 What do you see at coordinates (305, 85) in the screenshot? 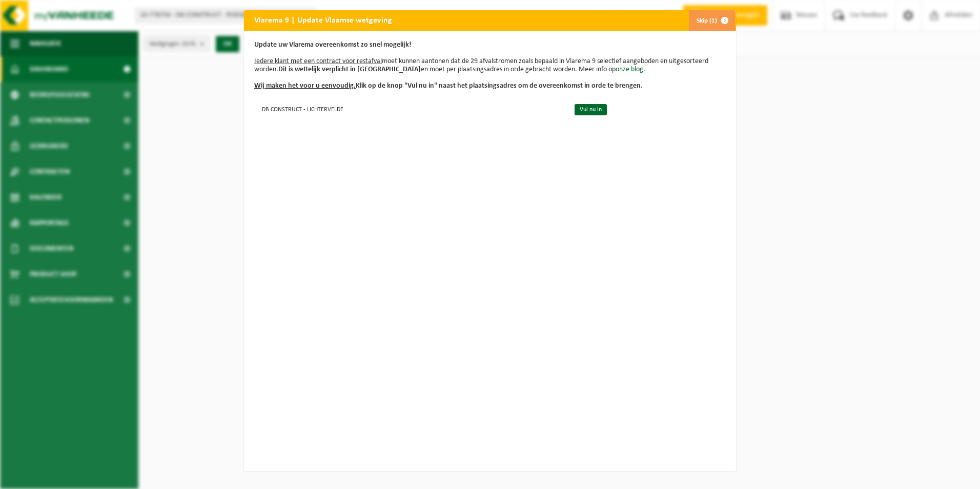
I see `u: Wij maken het voor u eenvoudig.` at bounding box center [305, 85].